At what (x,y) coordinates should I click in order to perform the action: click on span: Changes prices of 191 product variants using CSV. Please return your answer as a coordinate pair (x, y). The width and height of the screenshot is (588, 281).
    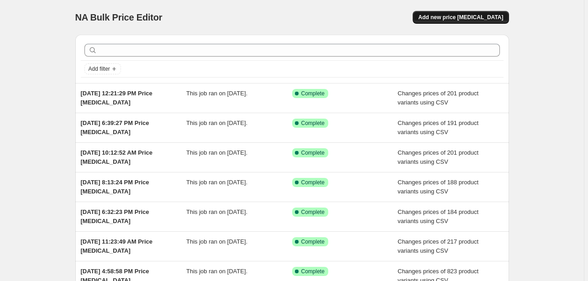
    Looking at the image, I should click on (438, 127).